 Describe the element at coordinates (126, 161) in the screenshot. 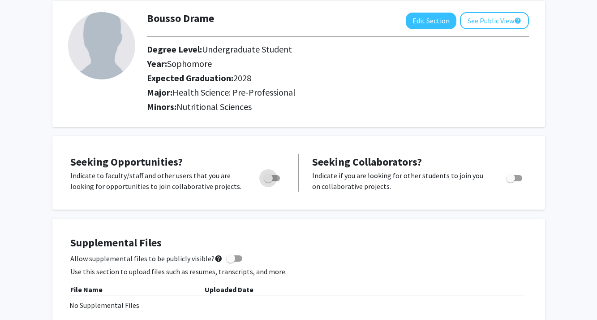

I see `span: Seeking Opportunities?` at that location.